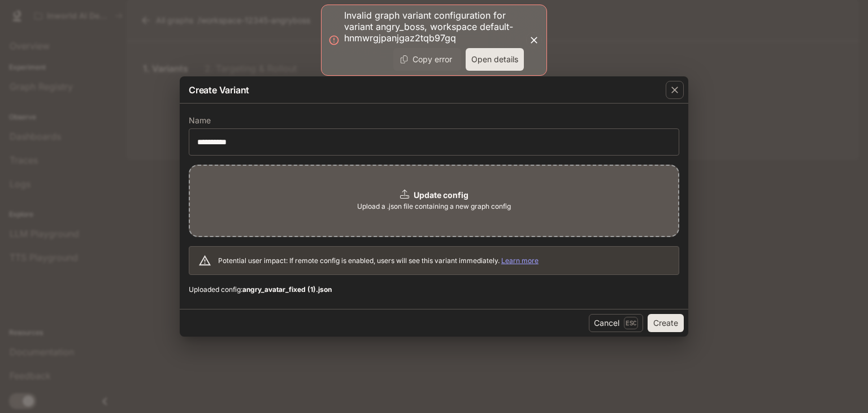  Describe the element at coordinates (666, 323) in the screenshot. I see `button: Create` at that location.